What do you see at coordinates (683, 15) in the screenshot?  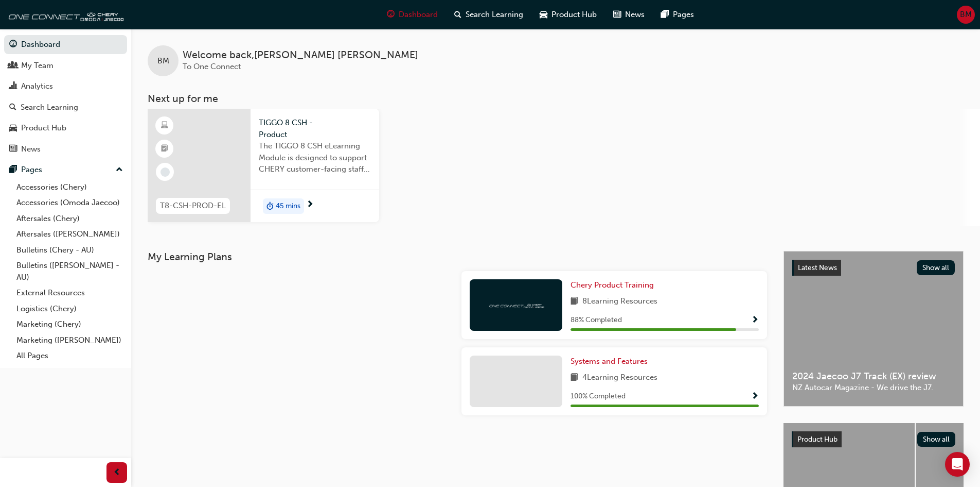 I see `span: Pages` at bounding box center [683, 15].